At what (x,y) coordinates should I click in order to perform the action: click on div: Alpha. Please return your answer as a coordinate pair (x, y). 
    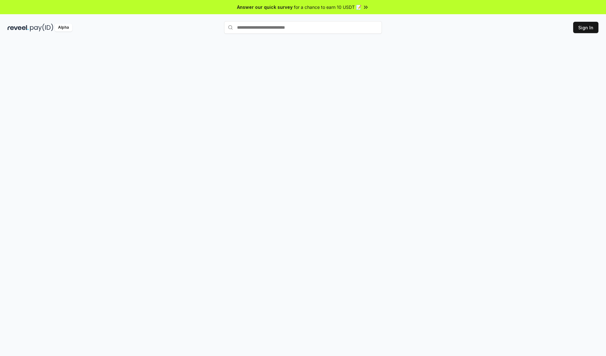
    Looking at the image, I should click on (63, 27).